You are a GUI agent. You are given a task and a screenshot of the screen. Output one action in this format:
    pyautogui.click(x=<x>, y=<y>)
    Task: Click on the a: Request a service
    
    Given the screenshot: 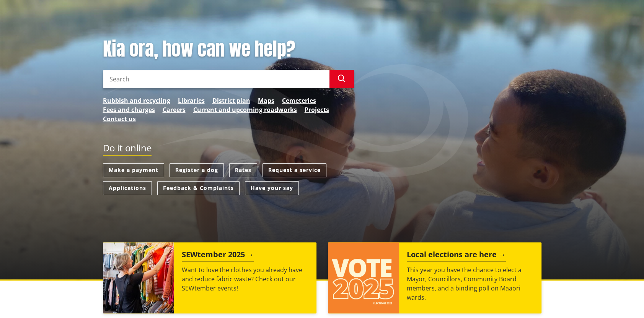 What is the action you would take?
    pyautogui.click(x=294, y=170)
    